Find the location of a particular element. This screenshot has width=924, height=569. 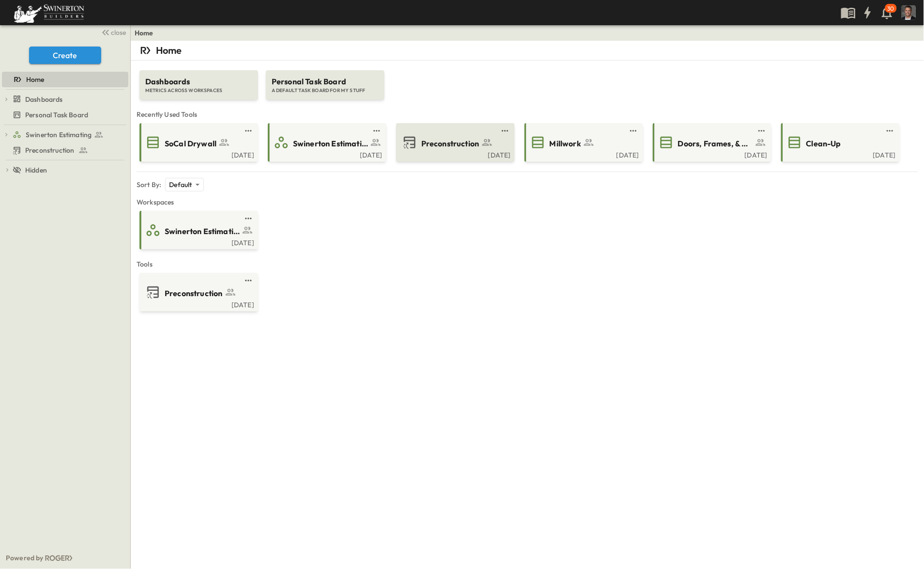

a: Millwork is located at coordinates (583, 142).